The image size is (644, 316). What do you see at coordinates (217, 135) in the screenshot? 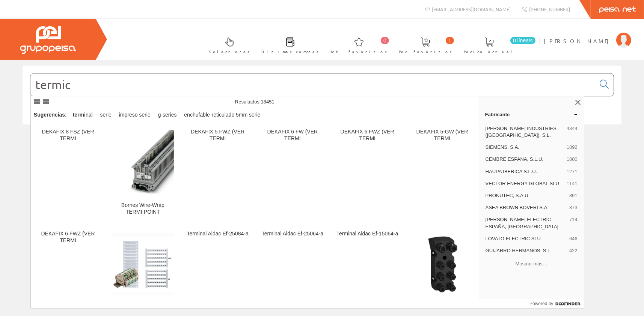
I see `div: DEKAFIX 5 FWZ (VER TERMI` at bounding box center [217, 135].